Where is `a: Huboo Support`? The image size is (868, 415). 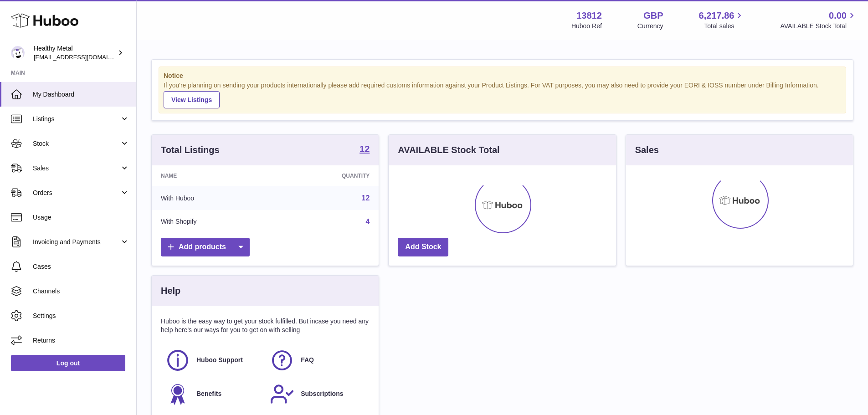
a: Huboo Support is located at coordinates (213, 361).